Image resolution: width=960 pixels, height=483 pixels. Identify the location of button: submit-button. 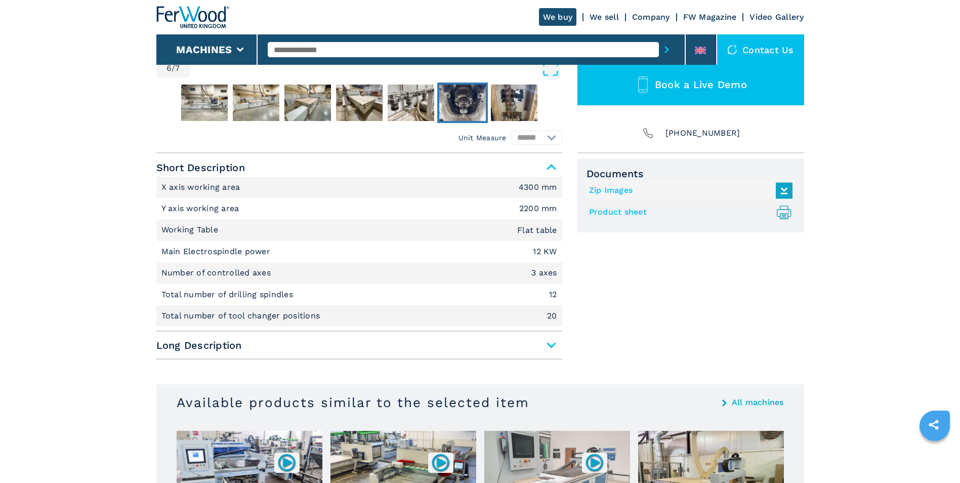
(666, 50).